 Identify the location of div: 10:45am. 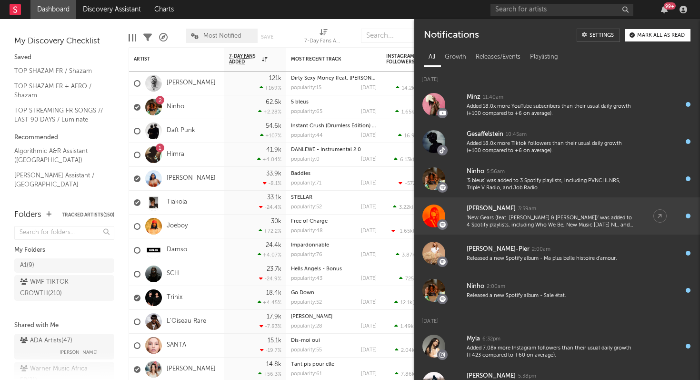
(516, 134).